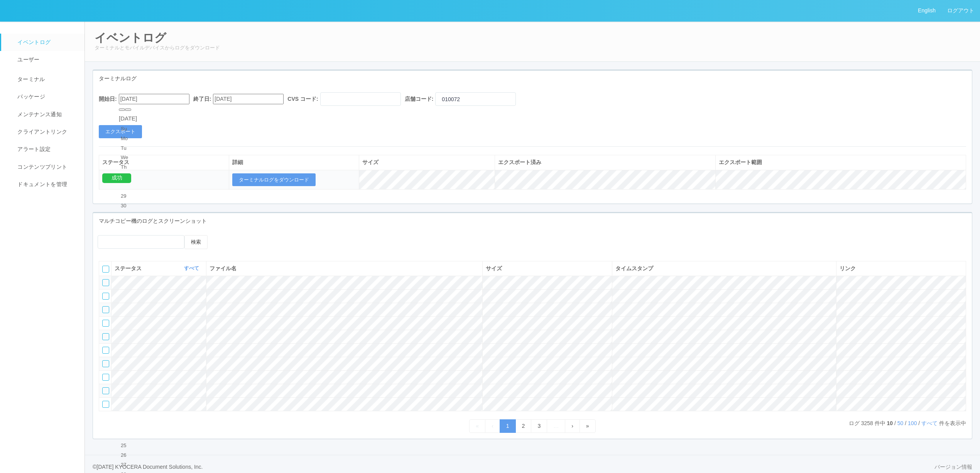 Image resolution: width=980 pixels, height=473 pixels. What do you see at coordinates (41, 131) in the screenshot?
I see `span: クライアントリンク` at bounding box center [41, 131].